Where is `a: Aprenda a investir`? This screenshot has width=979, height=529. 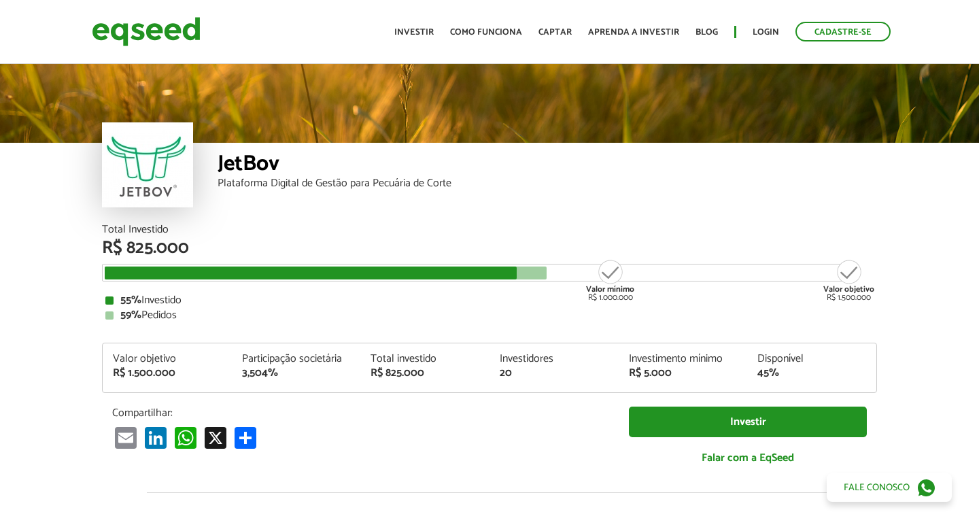
a: Aprenda a investir is located at coordinates (634, 32).